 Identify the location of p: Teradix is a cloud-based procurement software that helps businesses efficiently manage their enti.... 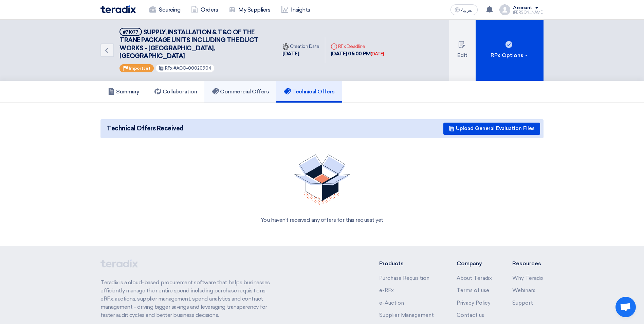
(189, 299).